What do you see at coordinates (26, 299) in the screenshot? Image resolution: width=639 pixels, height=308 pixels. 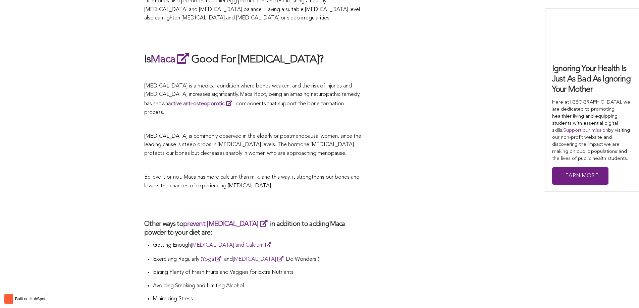 I see `button: Built on HubSpot` at bounding box center [26, 299].